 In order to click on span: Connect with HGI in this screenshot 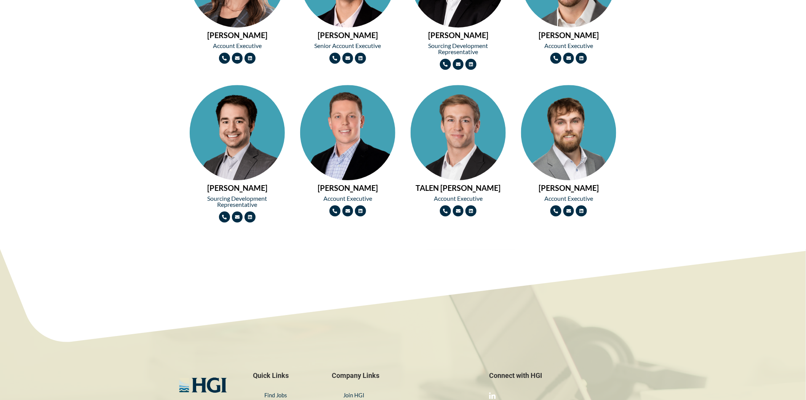, I will do `click(560, 375)`.